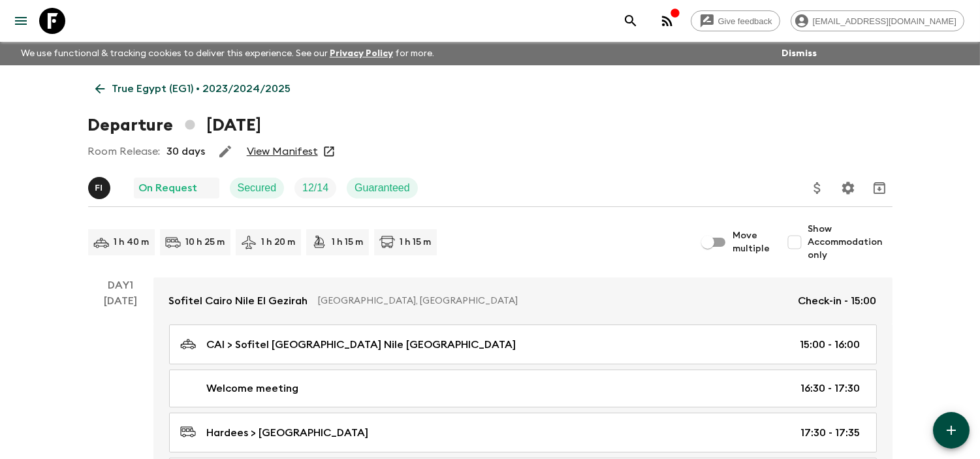  Describe the element at coordinates (21, 21) in the screenshot. I see `button: menu` at that location.